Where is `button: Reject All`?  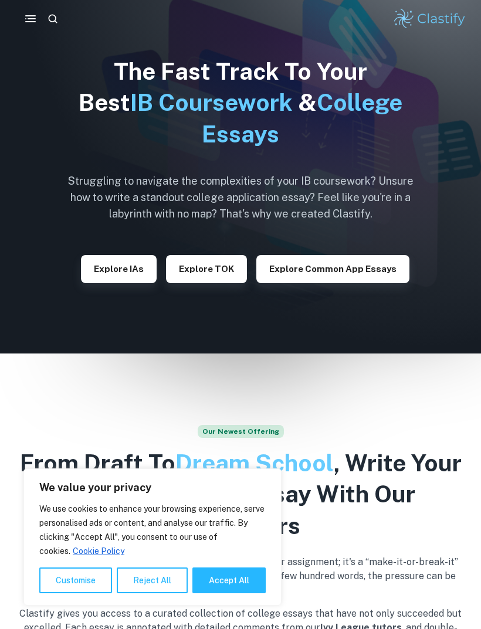 button: Reject All is located at coordinates (152, 580).